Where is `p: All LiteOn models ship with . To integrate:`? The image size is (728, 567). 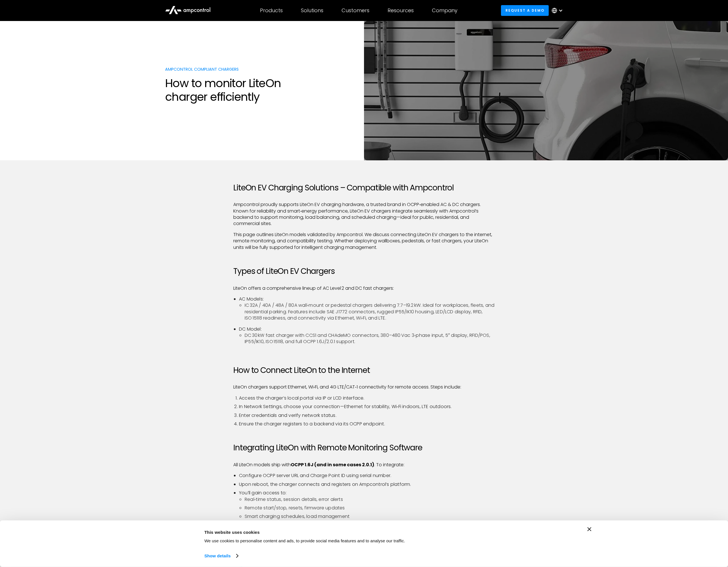 p: All LiteOn models ship with . To integrate: is located at coordinates (364, 465).